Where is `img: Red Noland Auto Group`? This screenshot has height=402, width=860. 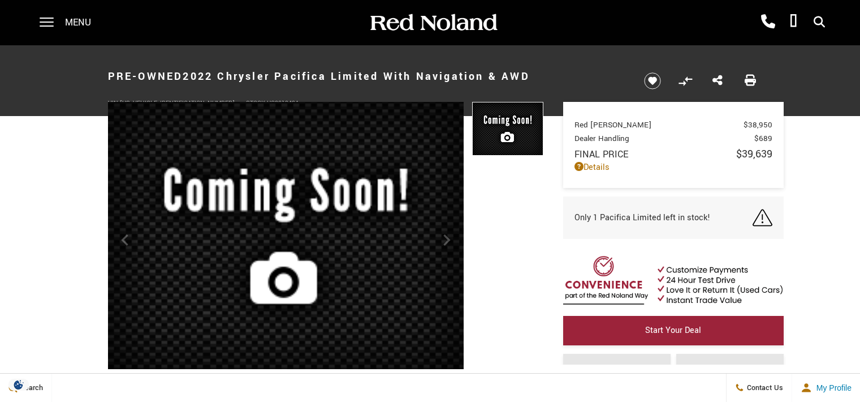
img: Red Noland Auto Group is located at coordinates (433, 23).